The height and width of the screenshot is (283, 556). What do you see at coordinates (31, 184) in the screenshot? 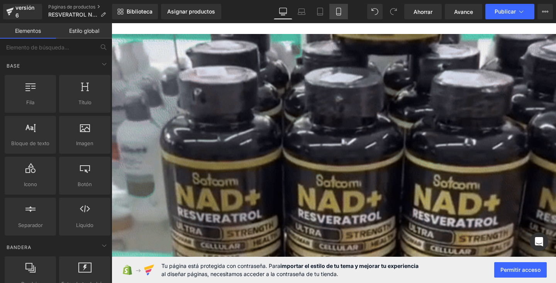
I see `font: Icono` at bounding box center [31, 184].